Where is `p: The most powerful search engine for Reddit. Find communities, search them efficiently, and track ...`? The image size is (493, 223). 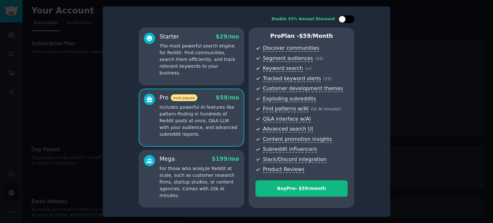
p: The most powerful search engine for Reddit. Find communities, search them efficiently, and track ... is located at coordinates (199, 59).